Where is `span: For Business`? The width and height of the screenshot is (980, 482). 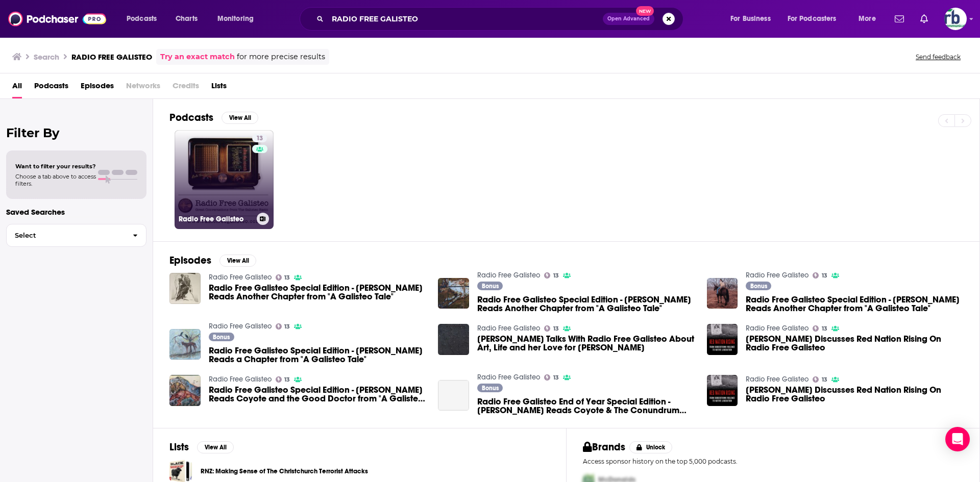 span: For Business is located at coordinates (751, 18).